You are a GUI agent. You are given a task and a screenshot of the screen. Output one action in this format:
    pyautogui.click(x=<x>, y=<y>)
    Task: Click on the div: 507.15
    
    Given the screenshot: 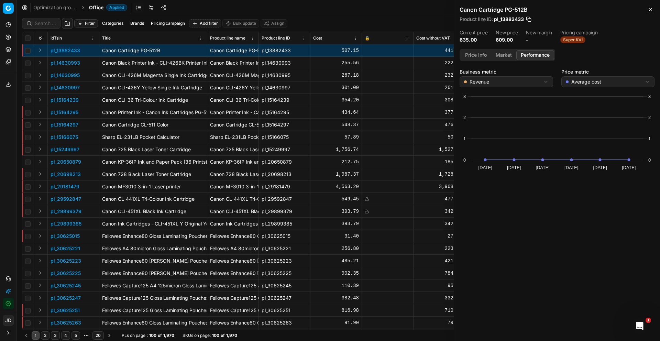 What is the action you would take?
    pyautogui.click(x=336, y=50)
    